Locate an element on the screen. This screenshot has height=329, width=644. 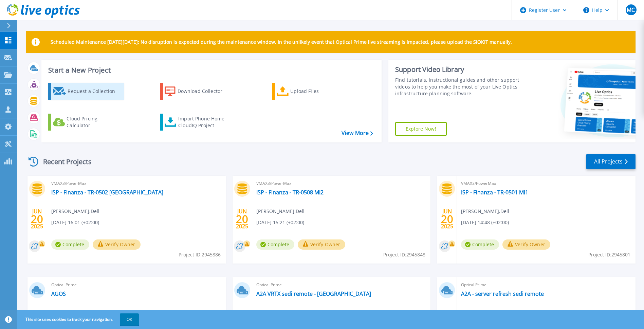
span: Project ID: 2945886 is located at coordinates (199, 255).